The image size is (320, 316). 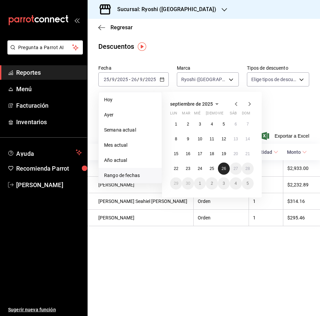 What do you see at coordinates (211, 184) in the screenshot?
I see `button: 2 de octubre de 2025` at bounding box center [211, 184].